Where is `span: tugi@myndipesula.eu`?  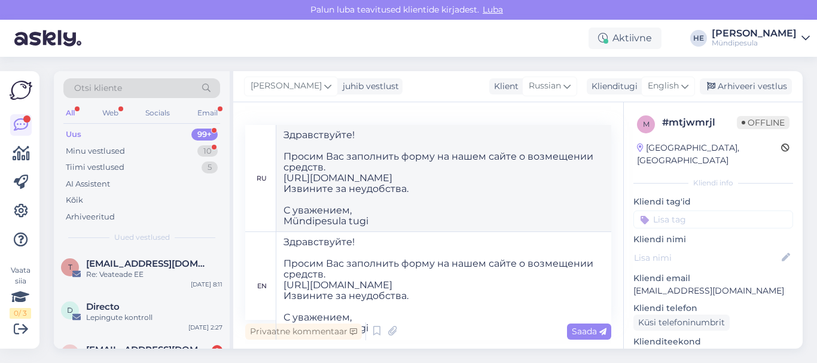 span: tugi@myndipesula.eu is located at coordinates (148, 264).